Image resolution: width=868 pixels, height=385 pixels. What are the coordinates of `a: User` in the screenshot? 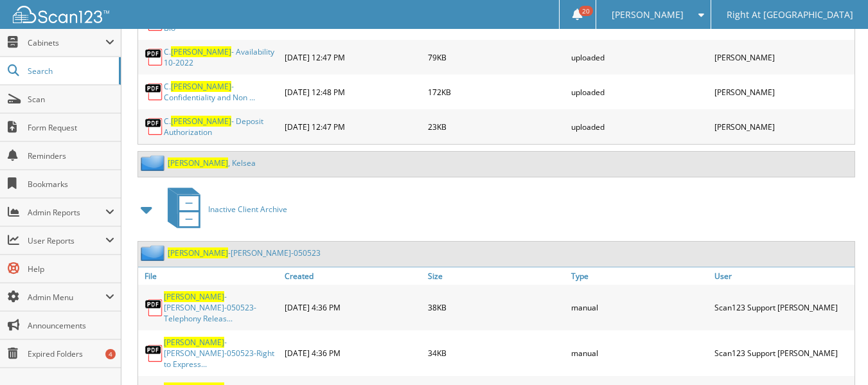 It's located at (783, 275).